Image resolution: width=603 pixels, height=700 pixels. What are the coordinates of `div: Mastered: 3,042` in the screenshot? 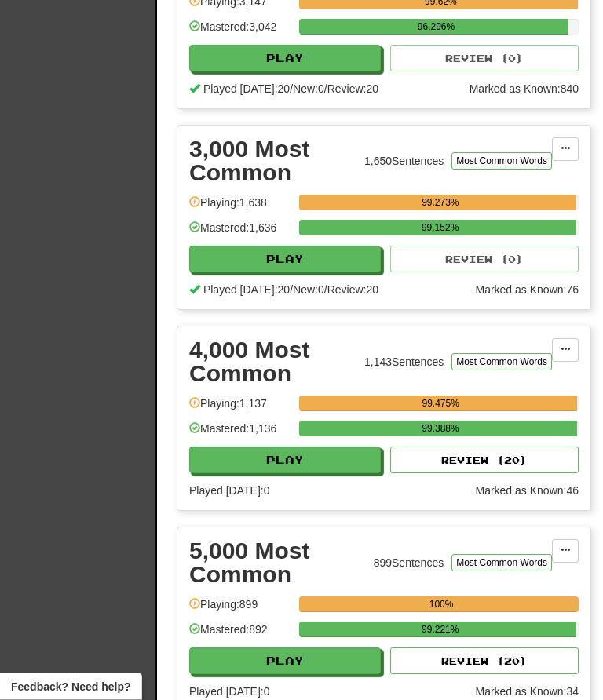 It's located at (240, 32).